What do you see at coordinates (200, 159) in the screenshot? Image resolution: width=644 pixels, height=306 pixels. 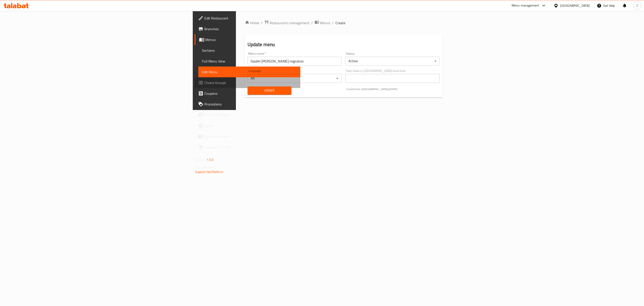 I see `span: Version:` at bounding box center [200, 159].